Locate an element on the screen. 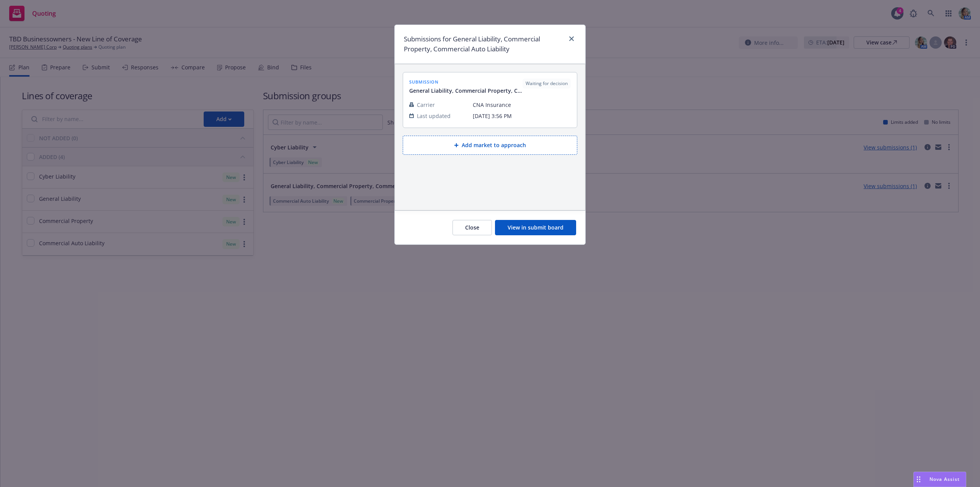 The height and width of the screenshot is (487, 980). span: CNA Insurance is located at coordinates (522, 104).